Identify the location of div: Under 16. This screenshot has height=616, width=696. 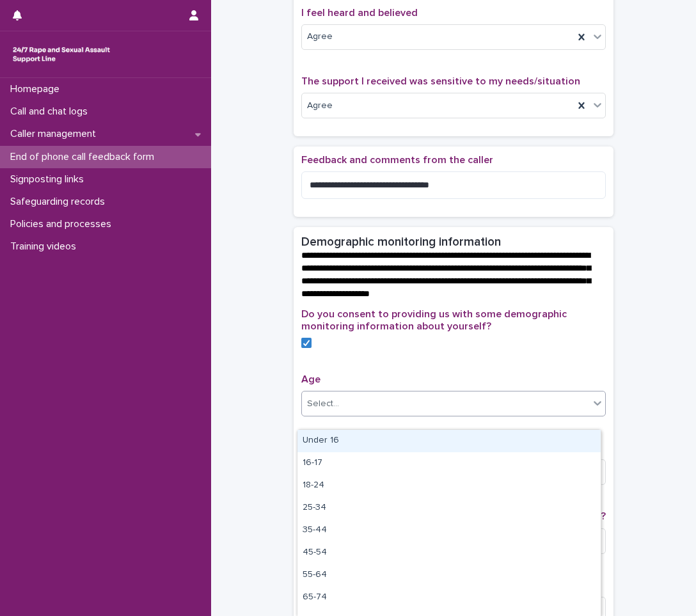
(449, 441).